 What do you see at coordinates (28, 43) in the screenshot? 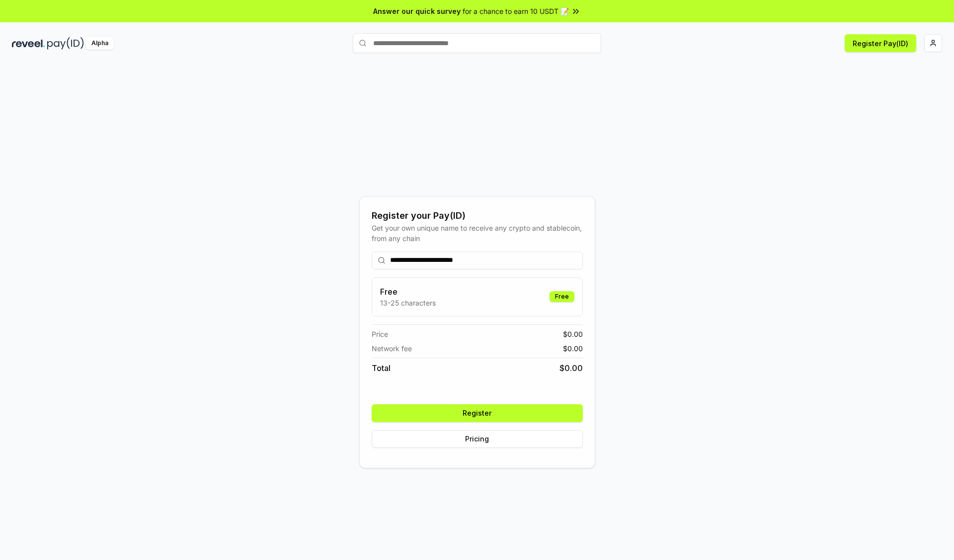
I see `img: reveel_dark` at bounding box center [28, 43].